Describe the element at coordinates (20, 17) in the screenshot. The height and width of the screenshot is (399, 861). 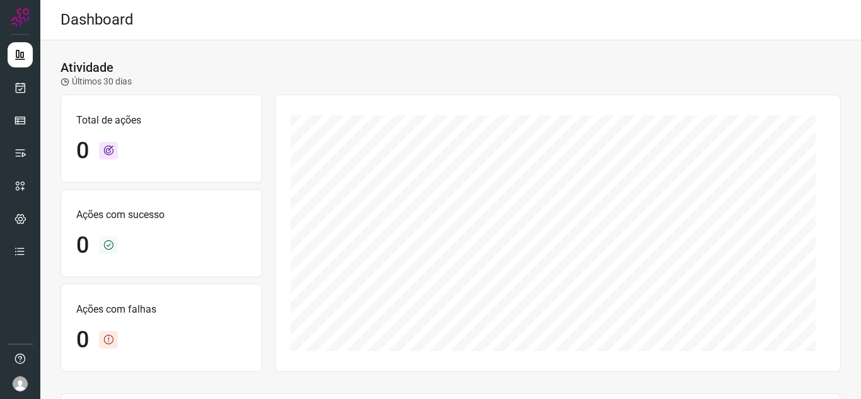
I see `img: Logo` at that location.